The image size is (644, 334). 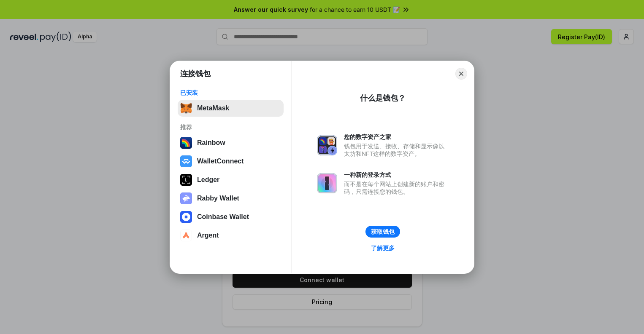 What do you see at coordinates (396, 175) in the screenshot?
I see `div: 一种新的登录方式` at bounding box center [396, 175].